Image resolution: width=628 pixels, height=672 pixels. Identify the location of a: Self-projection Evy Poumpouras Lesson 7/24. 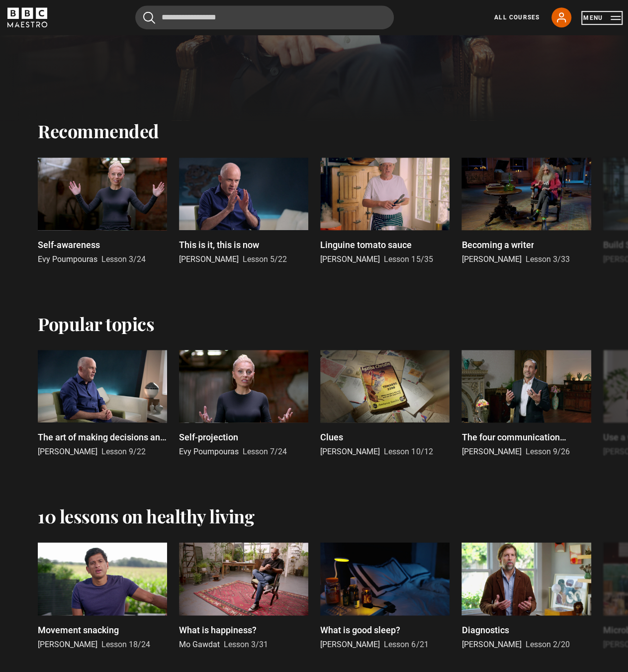
(244, 404).